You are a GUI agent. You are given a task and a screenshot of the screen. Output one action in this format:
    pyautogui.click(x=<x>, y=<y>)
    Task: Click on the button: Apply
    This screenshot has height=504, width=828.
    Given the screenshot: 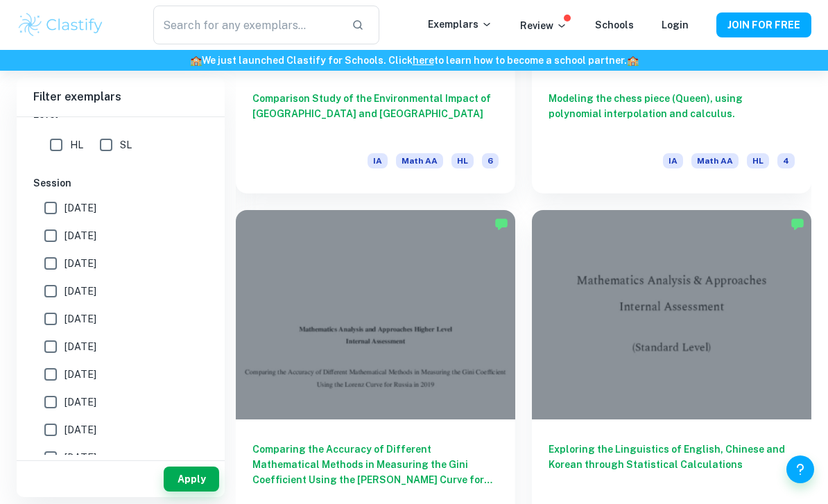 What is the action you would take?
    pyautogui.click(x=191, y=479)
    